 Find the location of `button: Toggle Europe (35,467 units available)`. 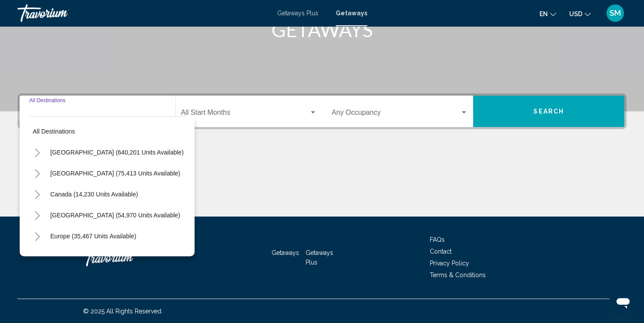

button: Toggle Europe (35,467 units available) is located at coordinates (37, 236).